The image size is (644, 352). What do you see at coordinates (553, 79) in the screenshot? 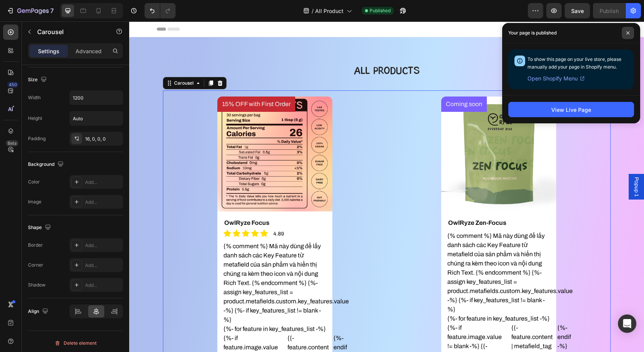
I see `span: Open Shopify Menu` at bounding box center [553, 79].